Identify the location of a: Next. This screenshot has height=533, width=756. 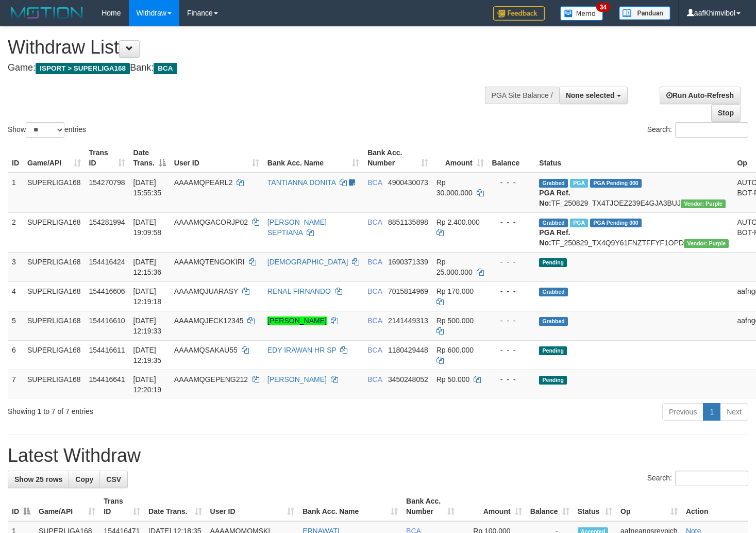
(734, 412).